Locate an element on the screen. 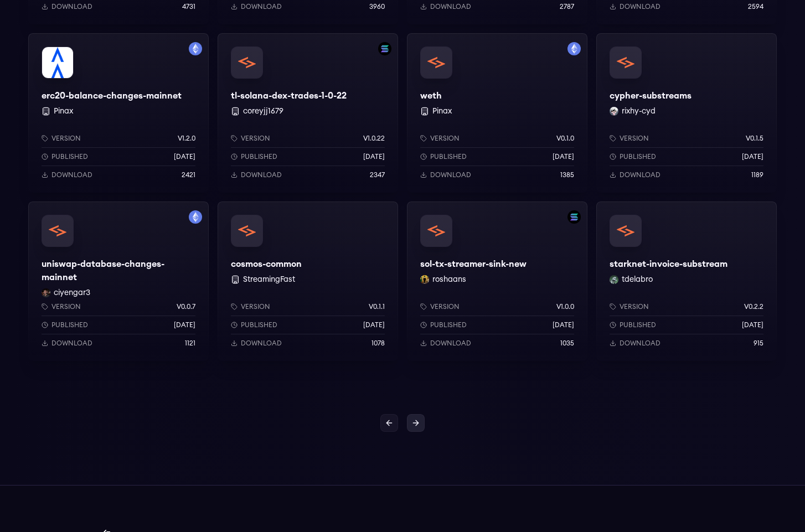 This screenshot has height=532, width=805. p: 2594 is located at coordinates (756, 7).